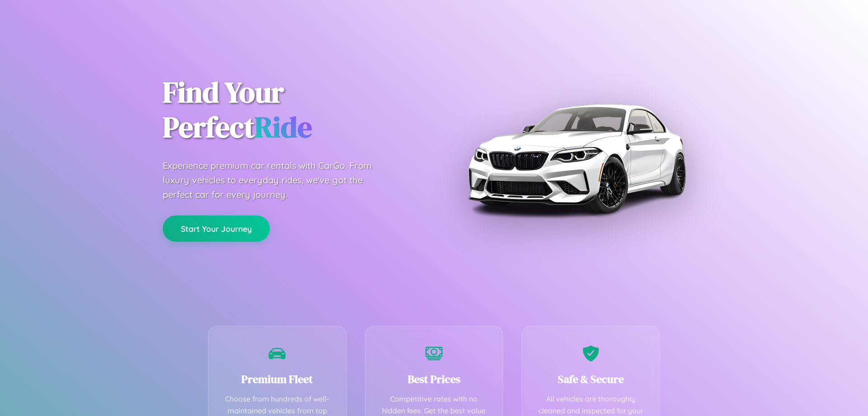 Image resolution: width=868 pixels, height=416 pixels. What do you see at coordinates (591, 379) in the screenshot?
I see `h3: Safe & Secure` at bounding box center [591, 379].